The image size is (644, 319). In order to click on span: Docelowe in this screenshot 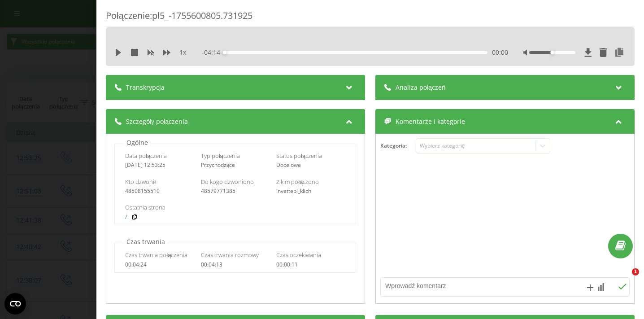, I will do `click(289, 165)`.